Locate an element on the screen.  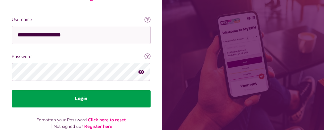
button: Login is located at coordinates (81, 99).